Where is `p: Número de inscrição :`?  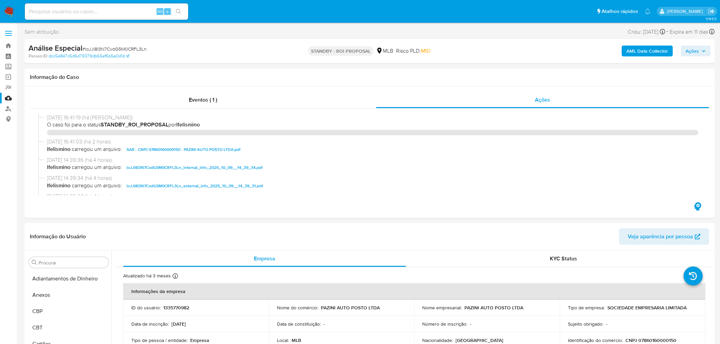
p: Número de inscrição : is located at coordinates (445, 324).